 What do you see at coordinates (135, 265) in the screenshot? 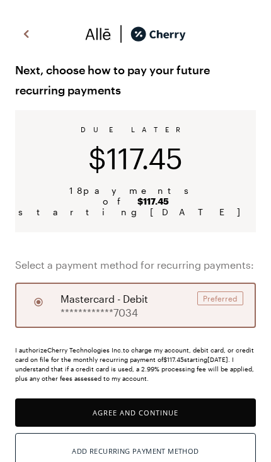
I see `span: Select a payment method for recurring payments:` at bounding box center [135, 265].